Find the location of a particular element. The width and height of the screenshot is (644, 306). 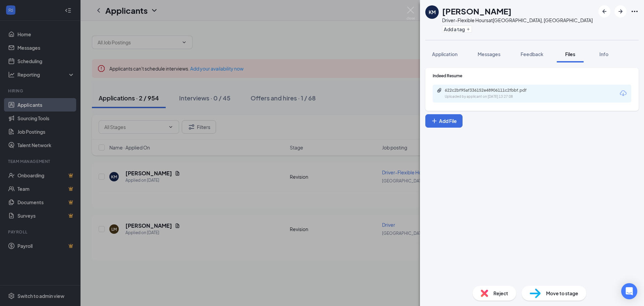

span: Info is located at coordinates (604, 54).